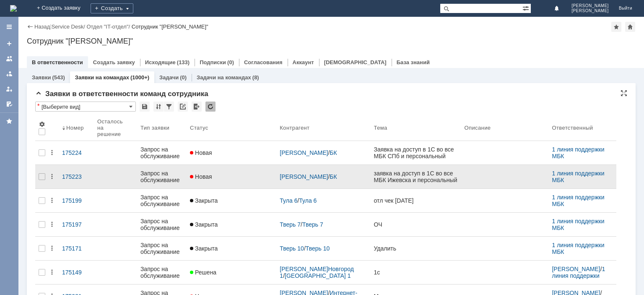 The image size is (644, 295). Describe the element at coordinates (76, 200) in the screenshot. I see `a: 175199` at that location.